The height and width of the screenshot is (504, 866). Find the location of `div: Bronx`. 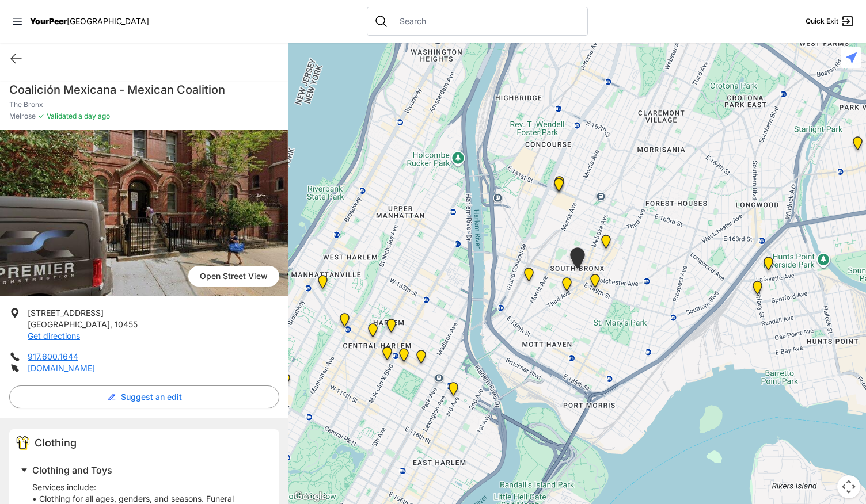

div: Bronx is located at coordinates (559, 185).